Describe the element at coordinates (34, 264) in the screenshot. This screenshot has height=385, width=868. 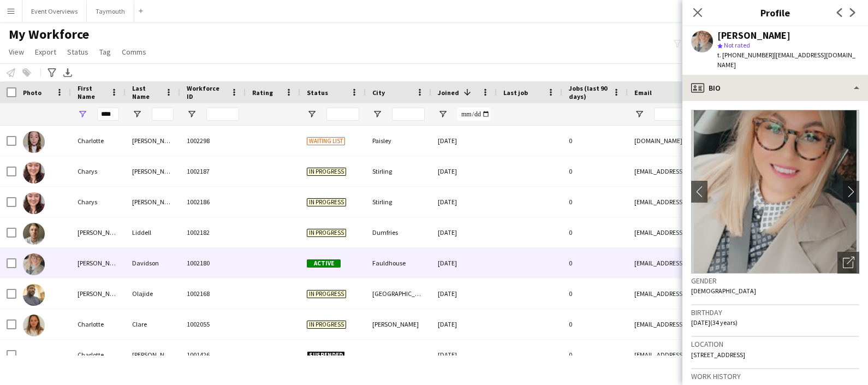
I see `img: Charlene Davidson` at that location.